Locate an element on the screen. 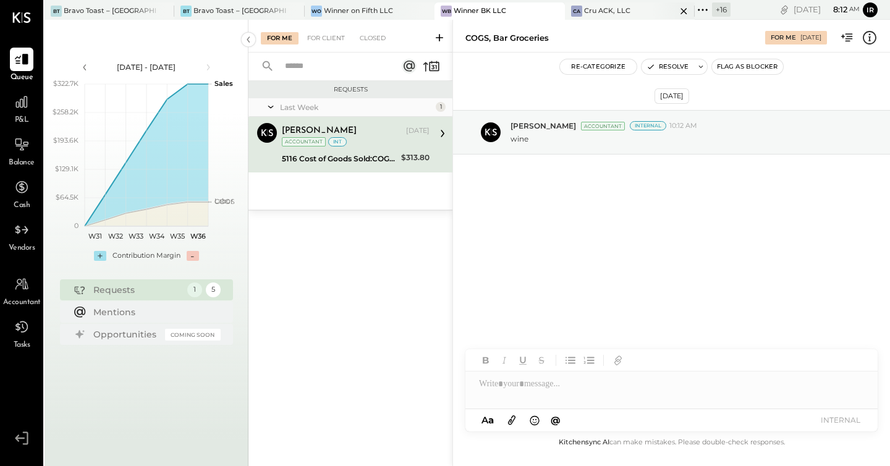  div: Winner on Fifth LLC is located at coordinates (359, 11).